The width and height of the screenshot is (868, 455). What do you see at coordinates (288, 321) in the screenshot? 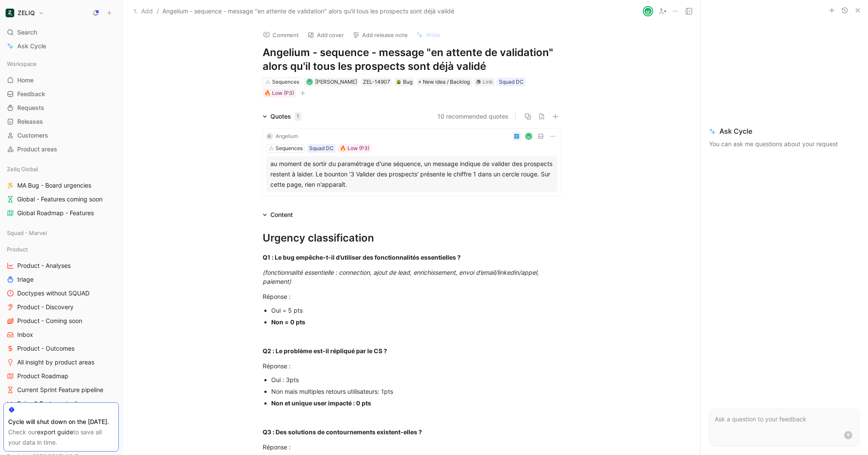
I see `strong: Non = 0 pts` at bounding box center [288, 321].